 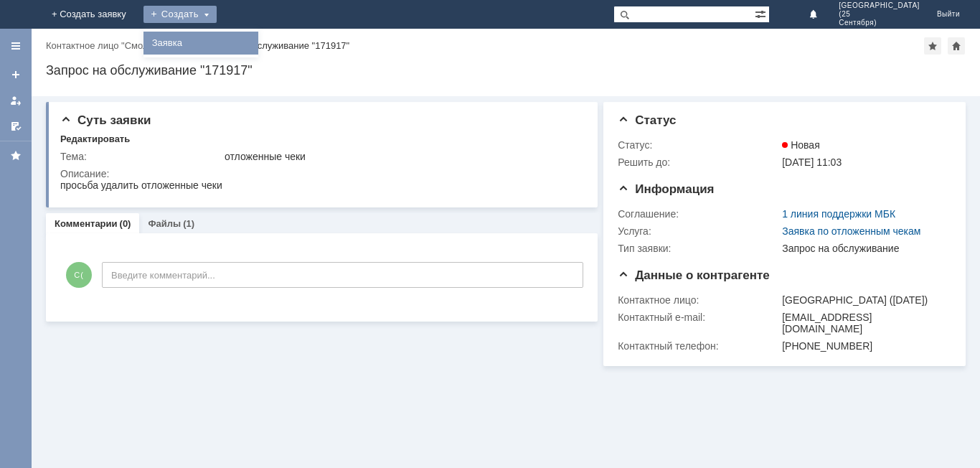 I want to click on div: Статус:, so click(x=698, y=145).